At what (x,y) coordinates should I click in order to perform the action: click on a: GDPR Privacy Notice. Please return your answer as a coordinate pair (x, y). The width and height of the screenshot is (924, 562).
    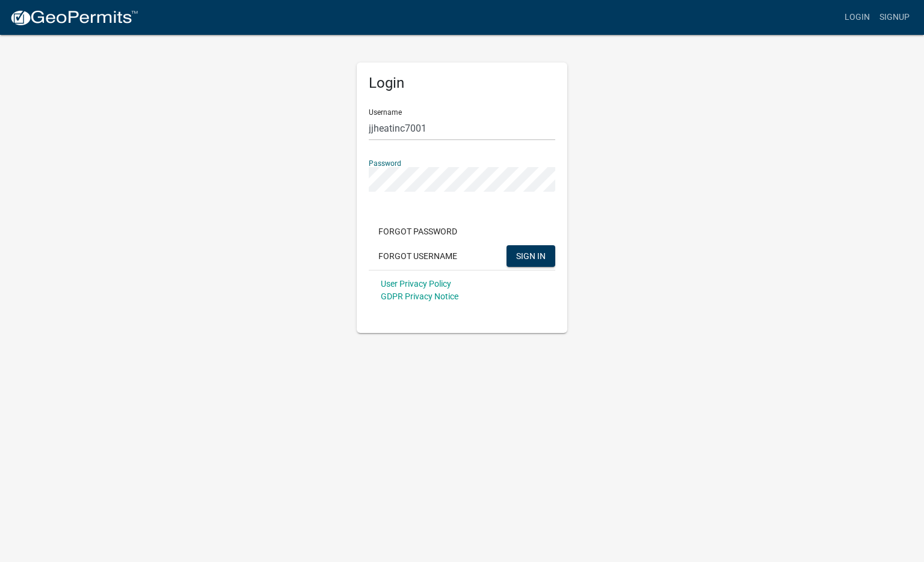
    Looking at the image, I should click on (419, 296).